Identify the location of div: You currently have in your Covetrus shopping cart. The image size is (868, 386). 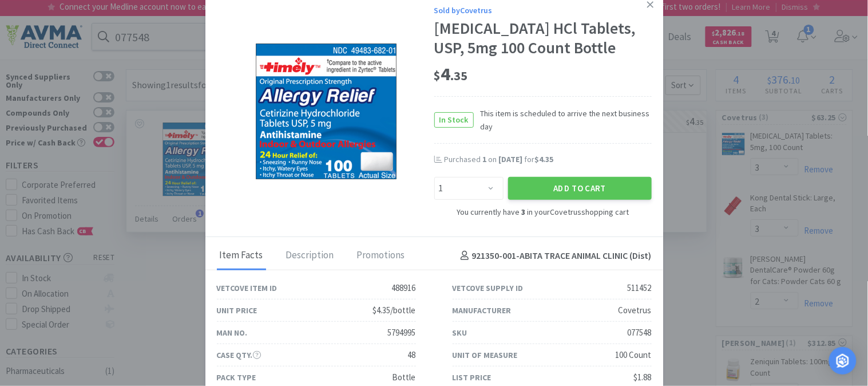
(543, 212).